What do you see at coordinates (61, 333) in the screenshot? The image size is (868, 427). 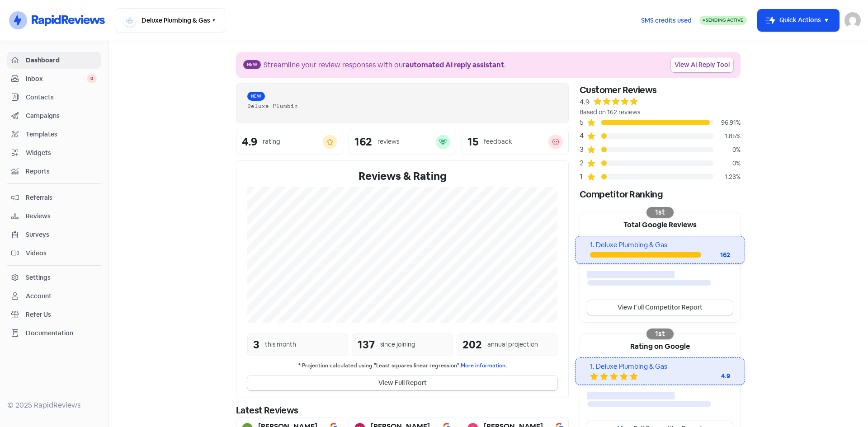 I see `span: Documentation` at bounding box center [61, 333].